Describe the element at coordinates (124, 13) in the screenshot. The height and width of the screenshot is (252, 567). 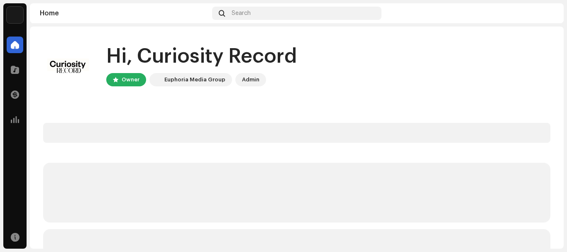
I see `div: Home` at that location.